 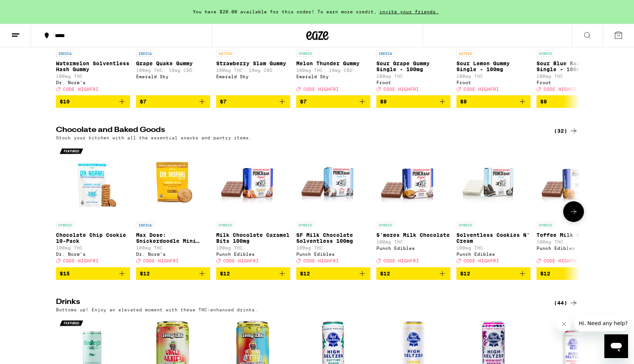 What do you see at coordinates (333, 205) in the screenshot?
I see `a: Open page for SF Milk Chocolate Solventless 100mg from Punch Edibles` at bounding box center [333, 205].